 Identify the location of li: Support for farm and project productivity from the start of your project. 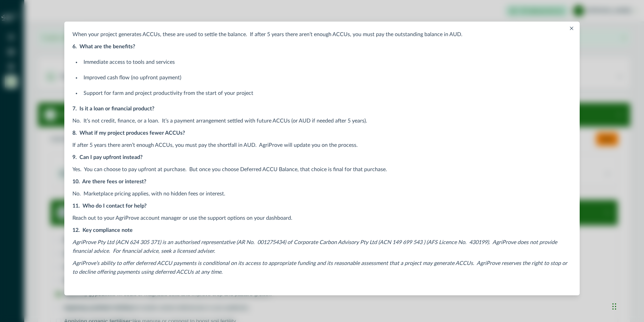
(326, 93).